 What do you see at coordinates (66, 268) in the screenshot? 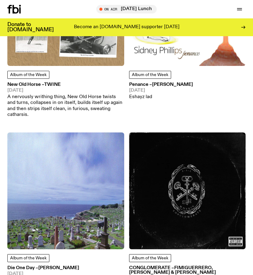
I see `h3: Die One Day –` at bounding box center [66, 268].